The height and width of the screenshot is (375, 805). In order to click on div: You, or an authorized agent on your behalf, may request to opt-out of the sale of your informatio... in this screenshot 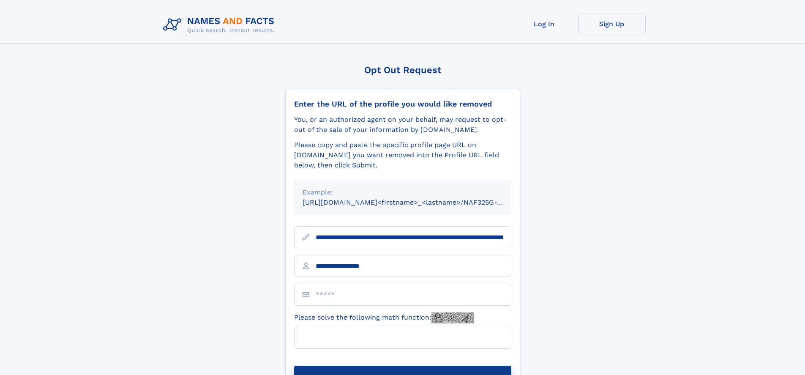, I will do `click(402, 125)`.